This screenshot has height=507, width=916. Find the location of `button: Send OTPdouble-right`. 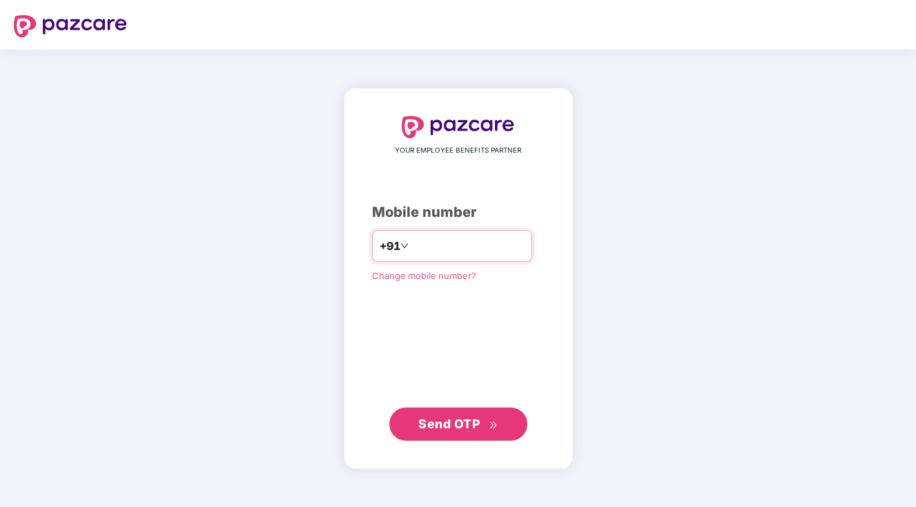

button: Send OTPdouble-right is located at coordinates (458, 424).